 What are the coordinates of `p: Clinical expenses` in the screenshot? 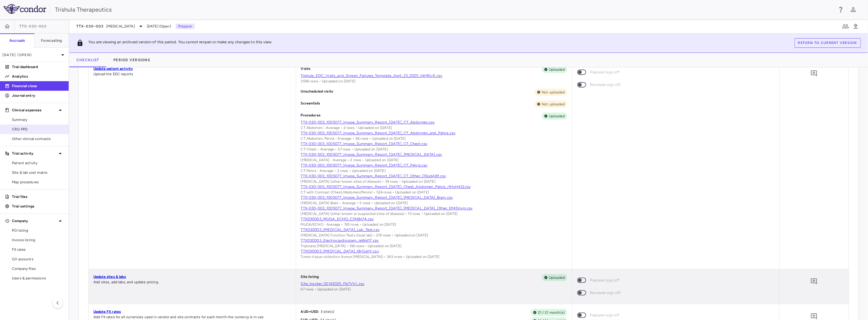 It's located at (34, 110).